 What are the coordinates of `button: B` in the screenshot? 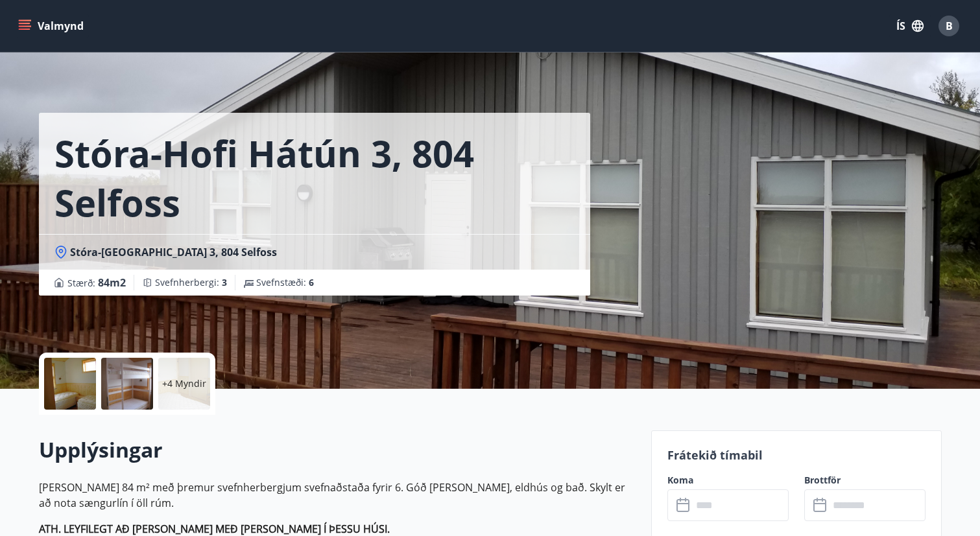 It's located at (949, 26).